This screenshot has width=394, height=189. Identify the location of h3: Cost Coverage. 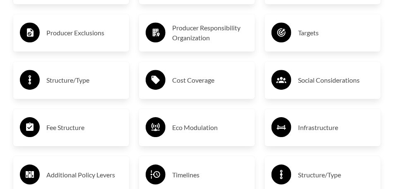
(210, 80).